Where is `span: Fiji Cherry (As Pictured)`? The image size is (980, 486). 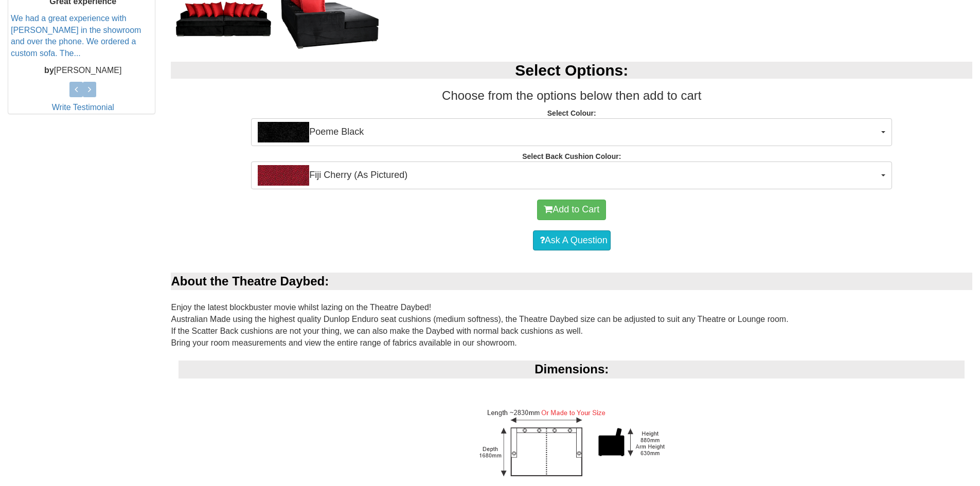
span: Fiji Cherry (As Pictured) is located at coordinates (568, 175).